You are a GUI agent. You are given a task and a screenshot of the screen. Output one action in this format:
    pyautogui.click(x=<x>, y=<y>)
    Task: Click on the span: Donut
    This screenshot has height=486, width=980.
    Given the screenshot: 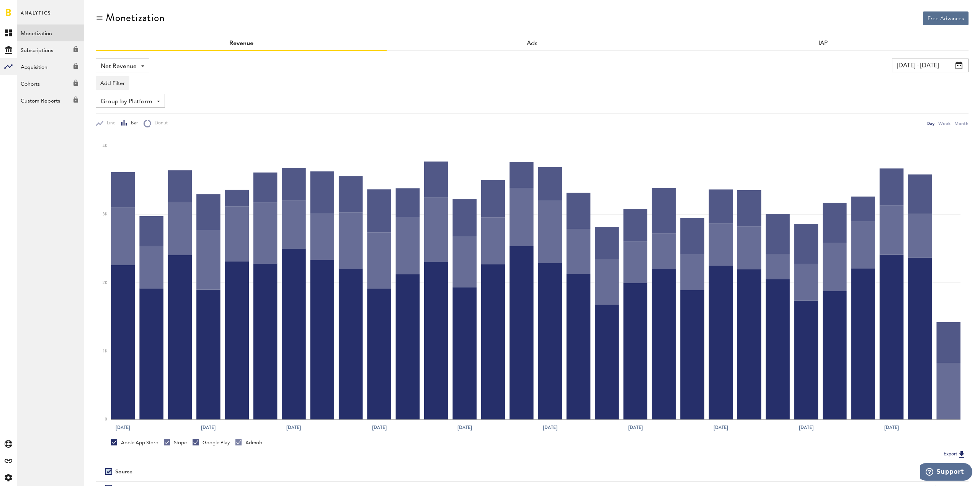 What is the action you would take?
    pyautogui.click(x=159, y=123)
    